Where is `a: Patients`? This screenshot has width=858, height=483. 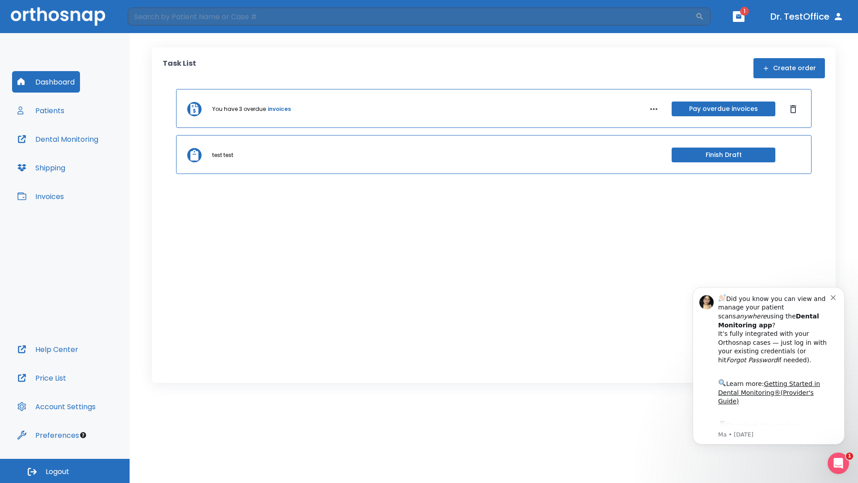
a: Patients is located at coordinates (41, 110).